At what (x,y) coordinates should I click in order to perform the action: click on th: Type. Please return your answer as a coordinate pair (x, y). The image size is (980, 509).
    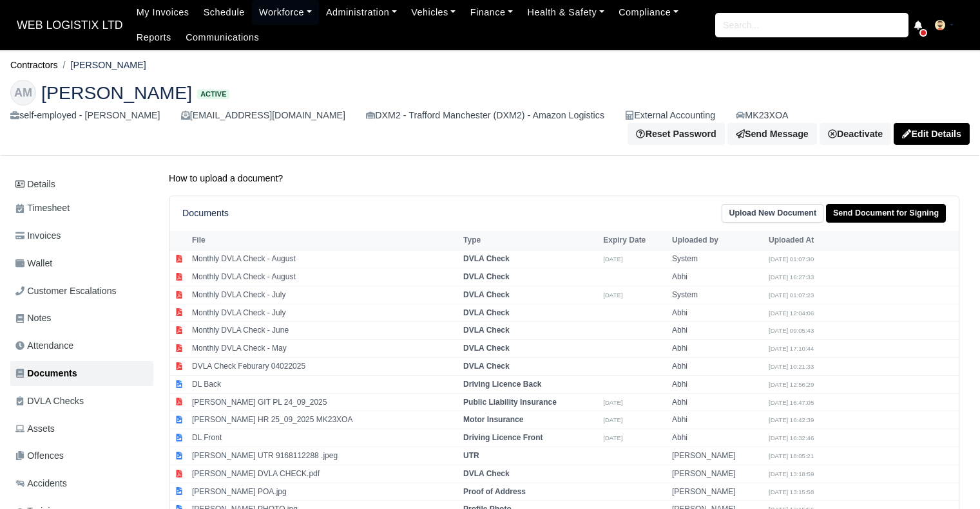
    Looking at the image, I should click on (529, 241).